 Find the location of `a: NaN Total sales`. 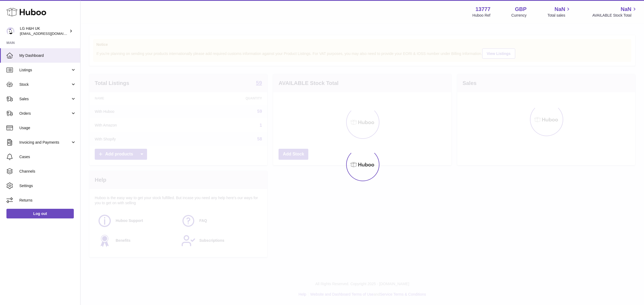

a: NaN Total sales is located at coordinates (559, 12).